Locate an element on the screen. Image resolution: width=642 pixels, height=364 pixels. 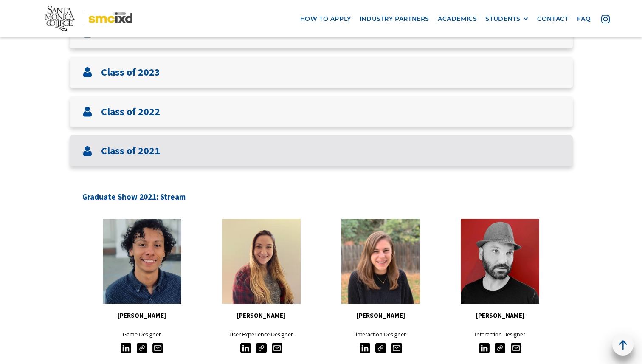
a: contact is located at coordinates (552, 19).